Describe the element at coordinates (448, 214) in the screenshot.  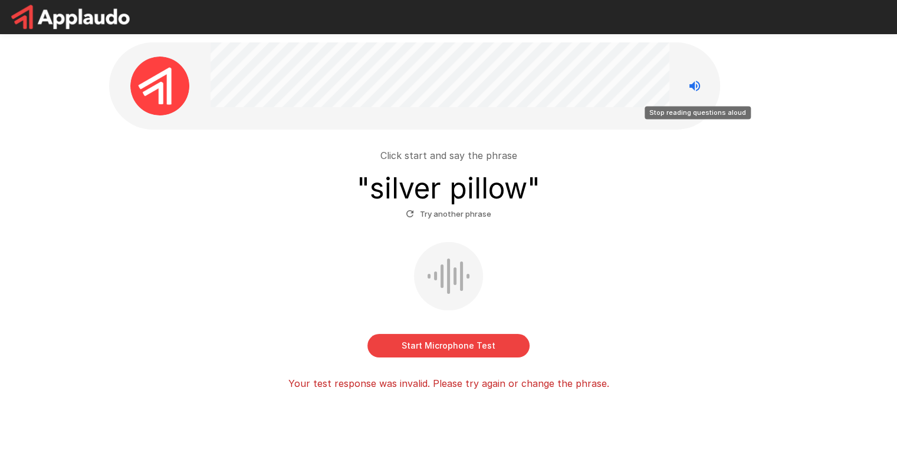
I see `button: Try another phrase` at that location.